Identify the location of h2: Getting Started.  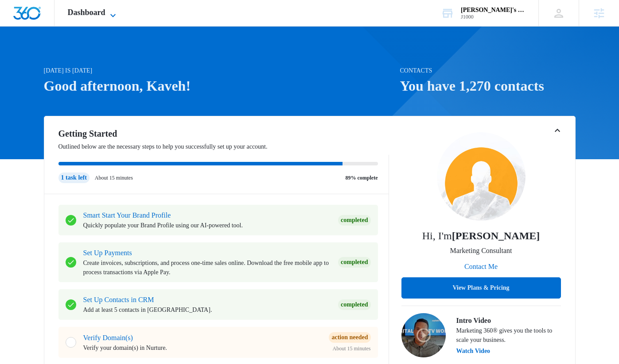
(223, 134).